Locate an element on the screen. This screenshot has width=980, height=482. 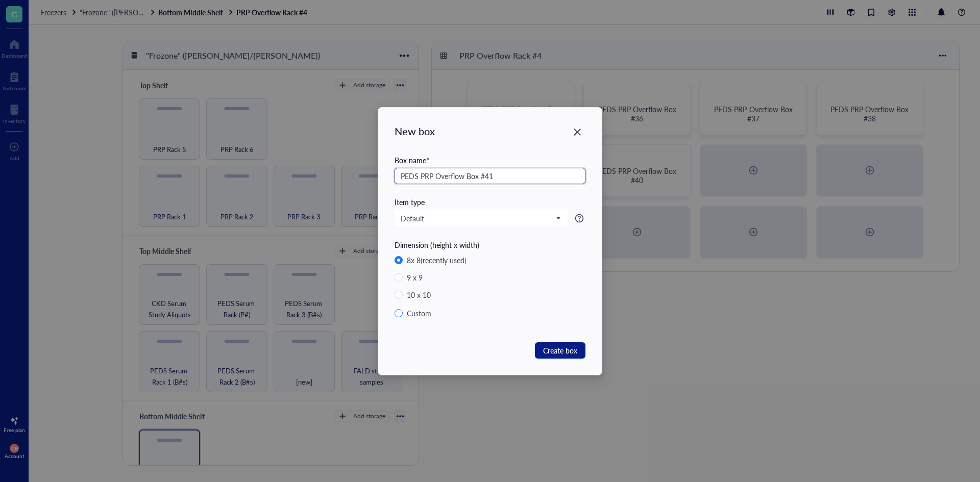
div: Dimension (height x width) is located at coordinates (490, 245).